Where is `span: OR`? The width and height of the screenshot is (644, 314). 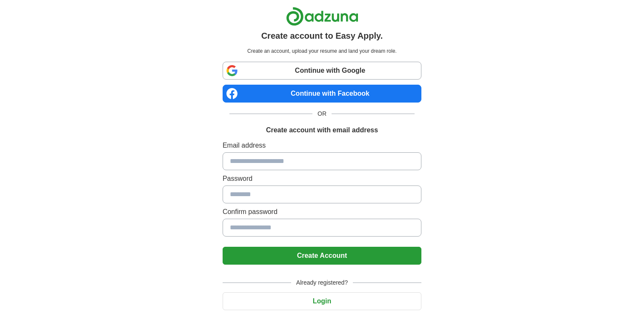 span: OR is located at coordinates (322, 114).